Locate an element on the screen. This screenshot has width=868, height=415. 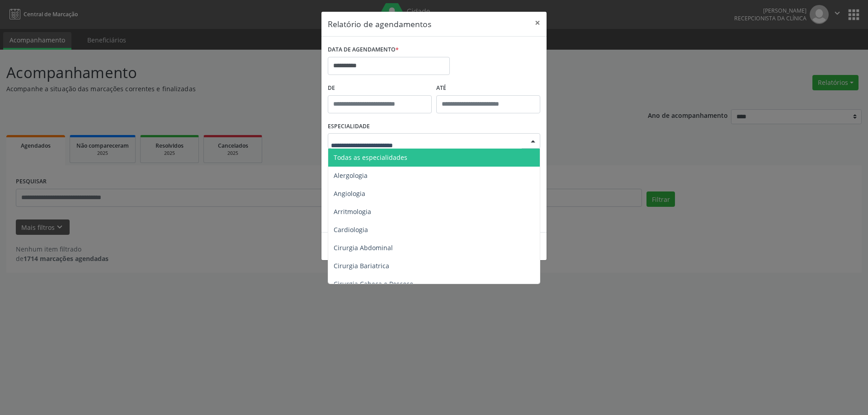
span: Cirurgia Abdominal is located at coordinates (363, 248).